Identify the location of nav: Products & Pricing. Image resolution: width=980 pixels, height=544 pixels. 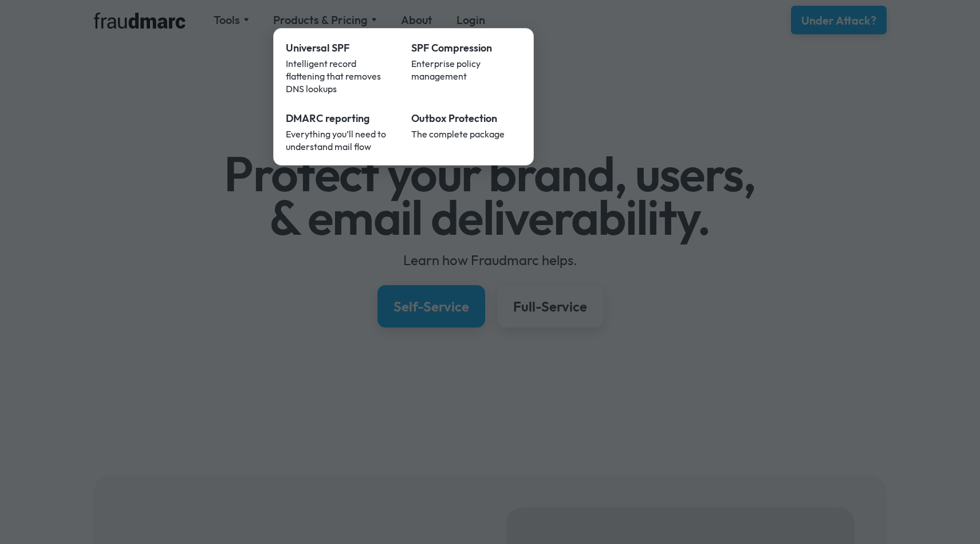
(403, 97).